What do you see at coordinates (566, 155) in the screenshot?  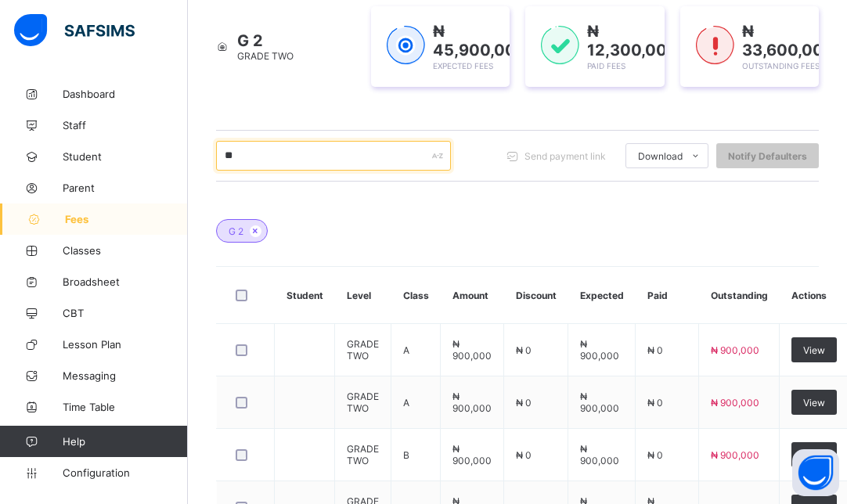 I see `span: Send payment link` at bounding box center [566, 155].